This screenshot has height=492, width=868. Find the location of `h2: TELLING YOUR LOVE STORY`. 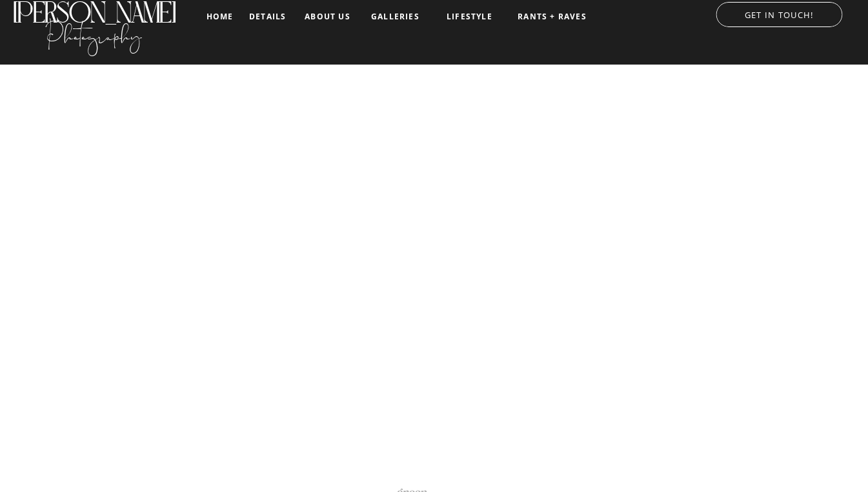

h2: TELLING YOUR LOVE STORY is located at coordinates (435, 314).